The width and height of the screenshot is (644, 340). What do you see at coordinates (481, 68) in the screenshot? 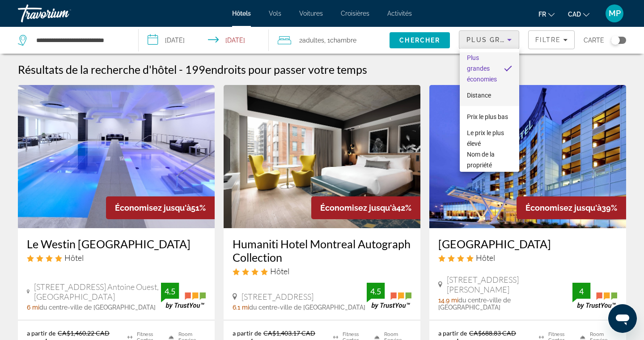
I see `span: Plus grandes économies` at bounding box center [481, 68].